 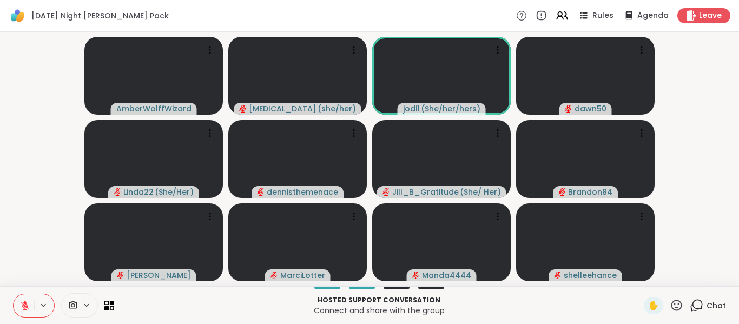 What do you see at coordinates (379, 300) in the screenshot?
I see `p: Hosted support conversation` at bounding box center [379, 300].